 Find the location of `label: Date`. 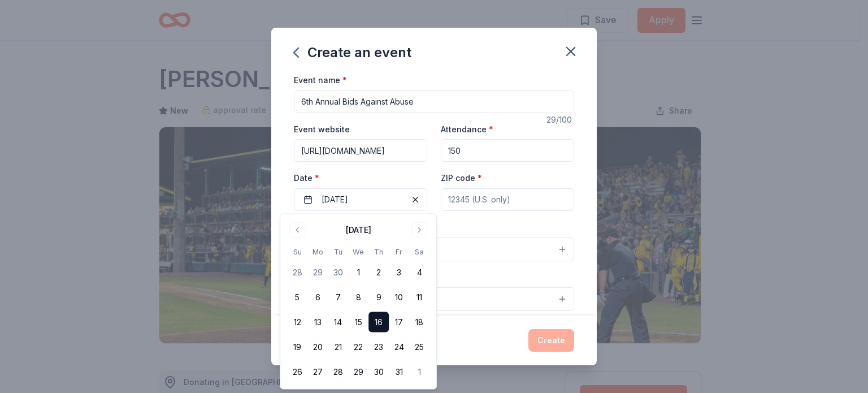

label: Date is located at coordinates (360, 178).